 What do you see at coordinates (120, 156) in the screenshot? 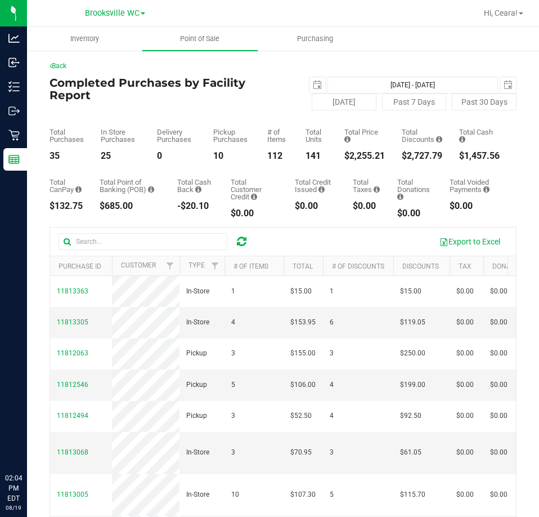
I see `div: 25` at bounding box center [120, 156].